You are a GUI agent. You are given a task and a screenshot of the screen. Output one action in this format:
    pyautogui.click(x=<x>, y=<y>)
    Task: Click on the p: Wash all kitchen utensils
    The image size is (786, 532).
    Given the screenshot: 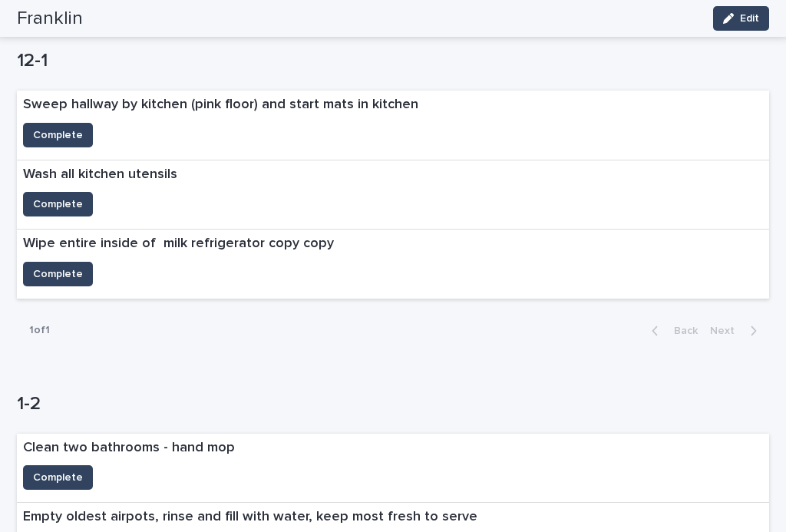 What is the action you would take?
    pyautogui.click(x=100, y=175)
    